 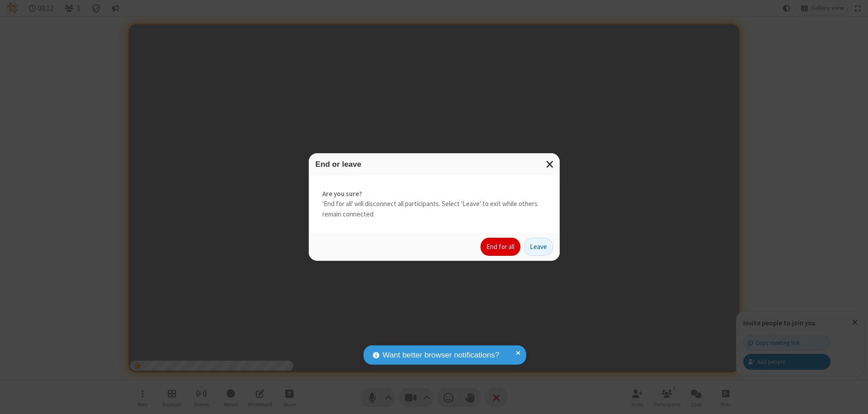 I want to click on span: Want better browser notifications?, so click(x=441, y=355).